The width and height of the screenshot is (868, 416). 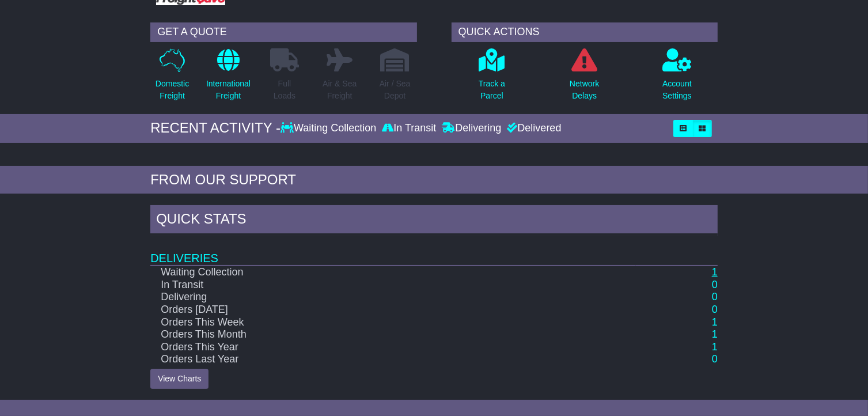 What do you see at coordinates (329, 129) in the screenshot?
I see `div: Waiting Collection` at bounding box center [329, 129].